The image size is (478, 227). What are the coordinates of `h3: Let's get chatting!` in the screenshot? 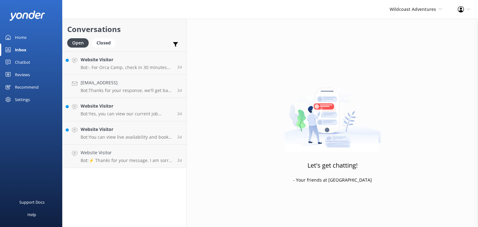 It's located at (333, 166).